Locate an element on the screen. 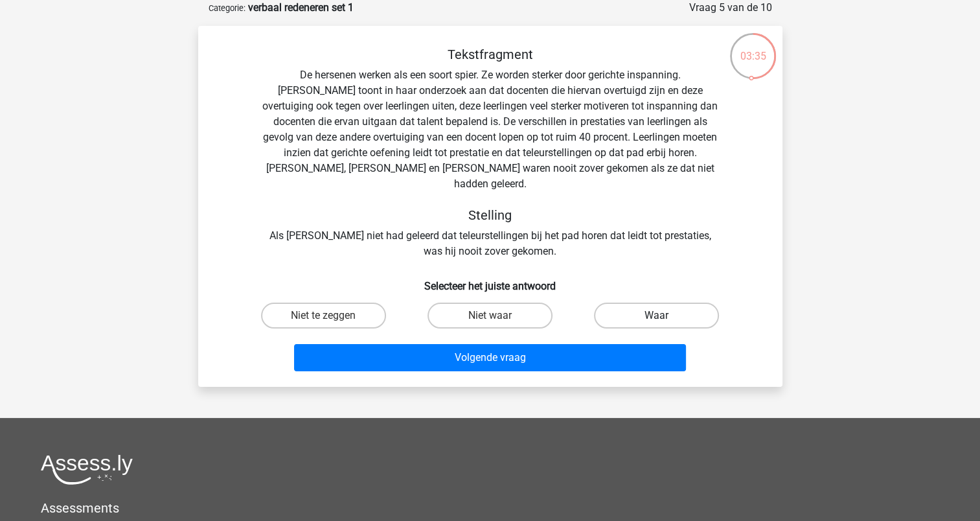 The width and height of the screenshot is (980, 521). h5: Stelling is located at coordinates (491, 215).